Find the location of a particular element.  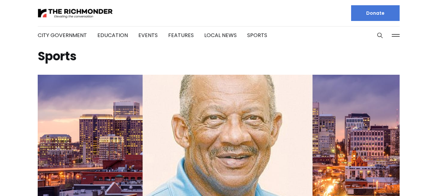

a: Local News is located at coordinates (220, 35).